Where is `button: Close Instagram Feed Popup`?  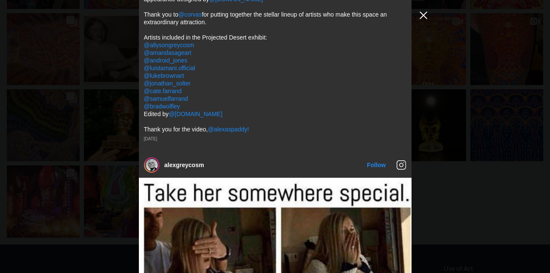 button: Close Instagram Feed Popup is located at coordinates (423, 15).